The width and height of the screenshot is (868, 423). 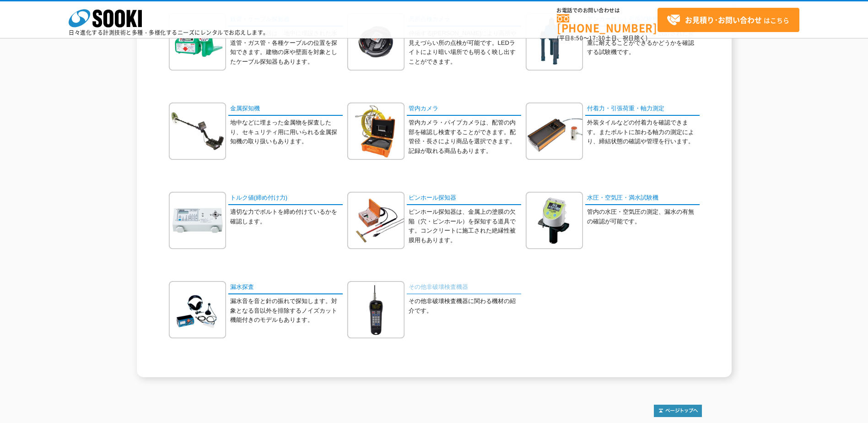 I want to click on span: はこちら, so click(x=728, y=20).